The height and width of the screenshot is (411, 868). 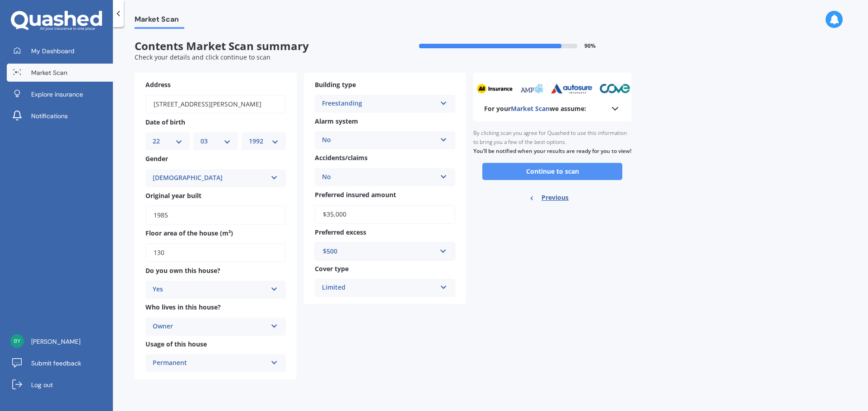 I want to click on span: Alarm system, so click(x=336, y=121).